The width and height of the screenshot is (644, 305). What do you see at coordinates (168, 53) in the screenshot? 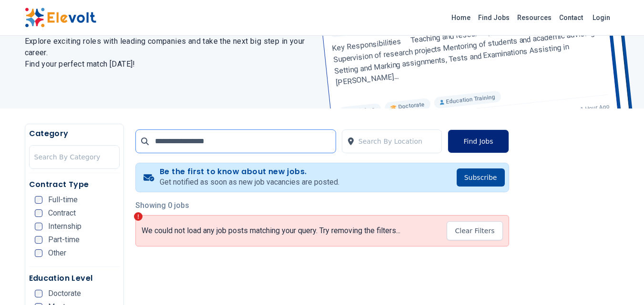
I see `h2: Explore exciting roles with leading companies and take the next big step in your career. Find you...` at bounding box center [168, 53].